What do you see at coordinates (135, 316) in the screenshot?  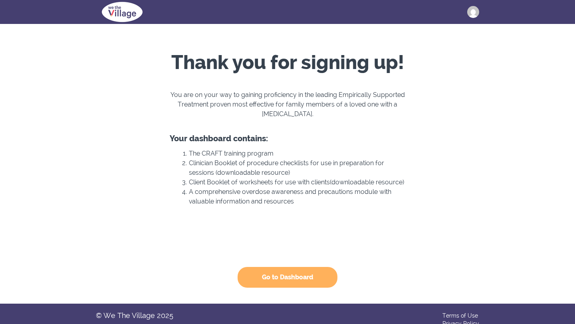 I see `li: © We The Village 2025` at bounding box center [135, 316].